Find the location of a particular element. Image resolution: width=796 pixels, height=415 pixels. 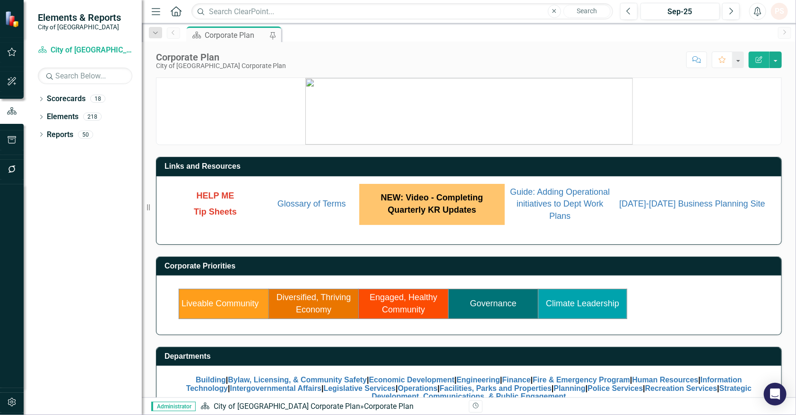

button: Search is located at coordinates (587, 11).